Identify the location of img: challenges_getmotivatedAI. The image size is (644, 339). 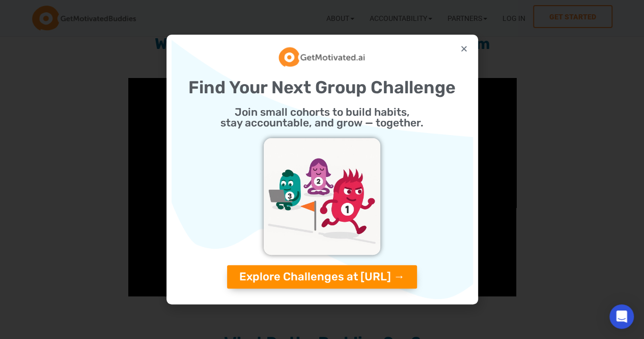
(322, 196).